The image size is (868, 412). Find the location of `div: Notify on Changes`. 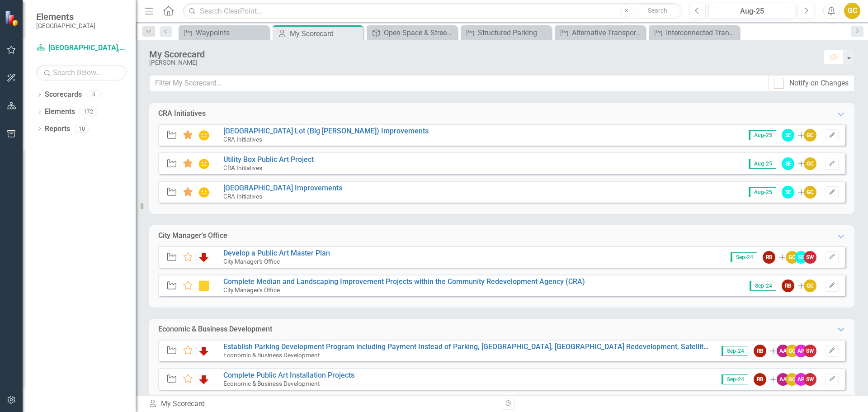

div: Notify on Changes is located at coordinates (819, 83).